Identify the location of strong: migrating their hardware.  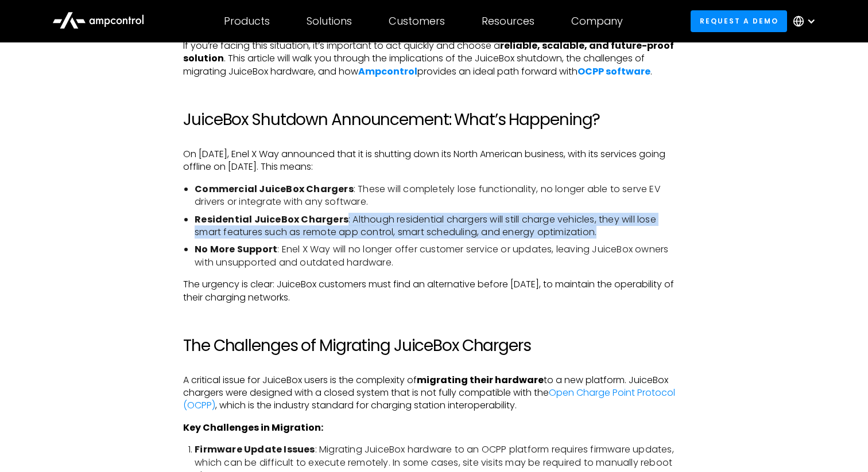
(480, 380).